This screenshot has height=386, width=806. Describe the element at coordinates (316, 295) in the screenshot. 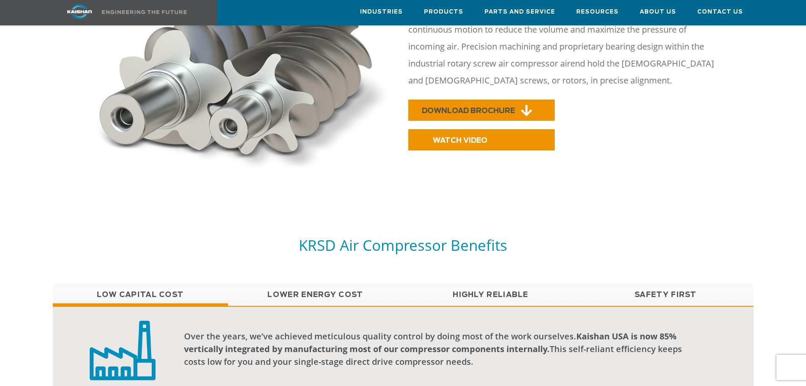

I see `li: Lower Energy Cost` at that location.